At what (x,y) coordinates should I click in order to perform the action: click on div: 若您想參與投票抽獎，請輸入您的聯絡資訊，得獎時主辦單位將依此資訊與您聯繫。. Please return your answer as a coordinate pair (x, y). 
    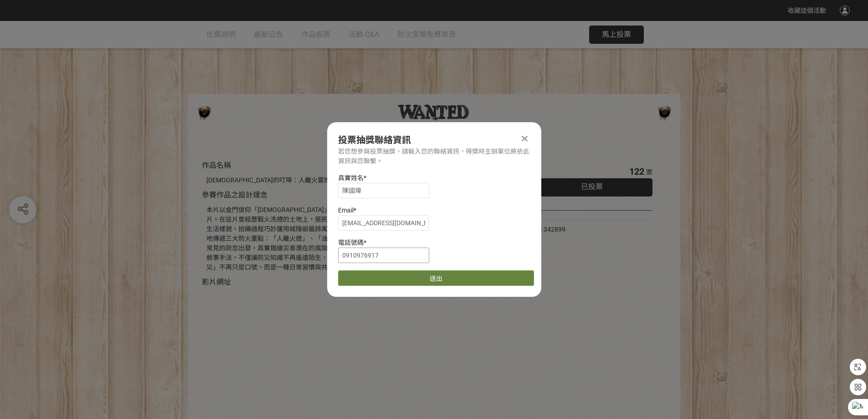
    Looking at the image, I should click on (435, 156).